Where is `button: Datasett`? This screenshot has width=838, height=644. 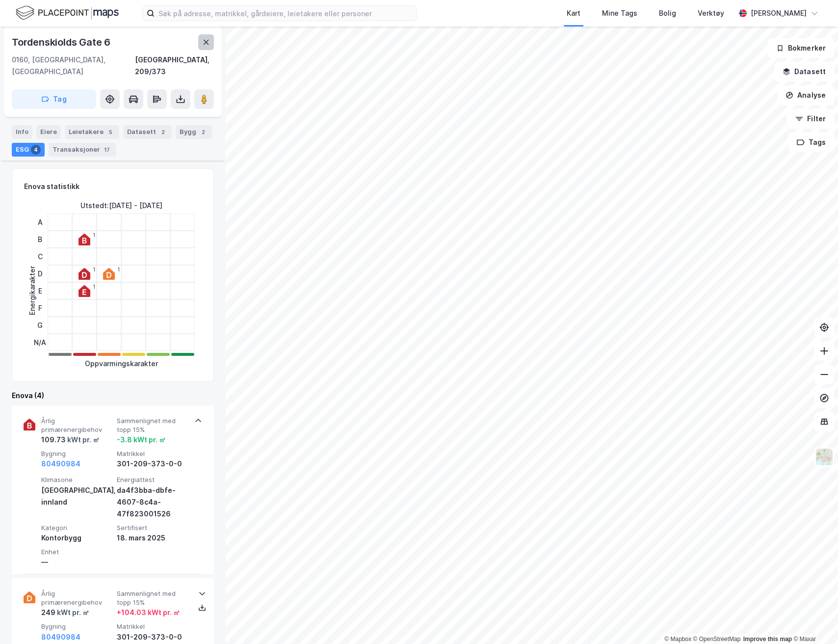 button: Datasett is located at coordinates (804, 72).